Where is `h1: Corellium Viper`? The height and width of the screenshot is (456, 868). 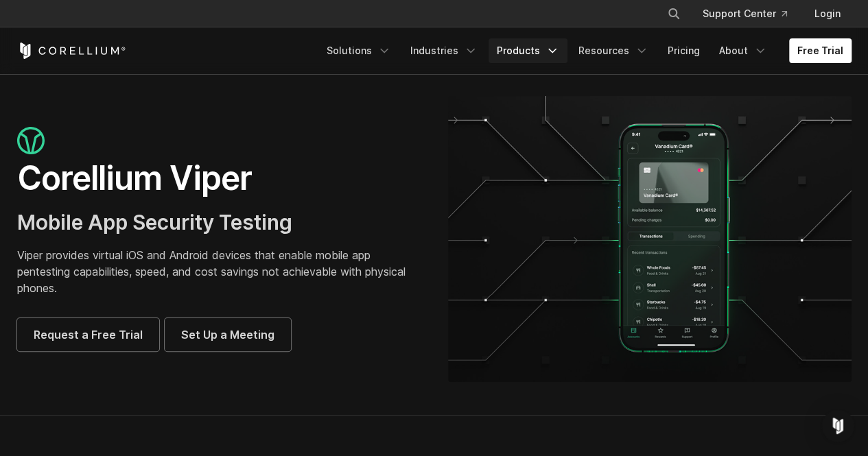
h1: Corellium Viper is located at coordinates (219, 178).